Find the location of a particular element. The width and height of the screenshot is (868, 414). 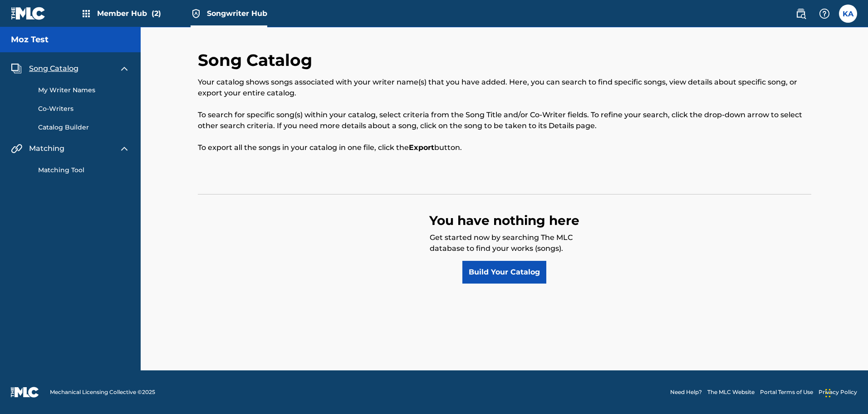

a: Portal Terms of Use is located at coordinates (787, 392).